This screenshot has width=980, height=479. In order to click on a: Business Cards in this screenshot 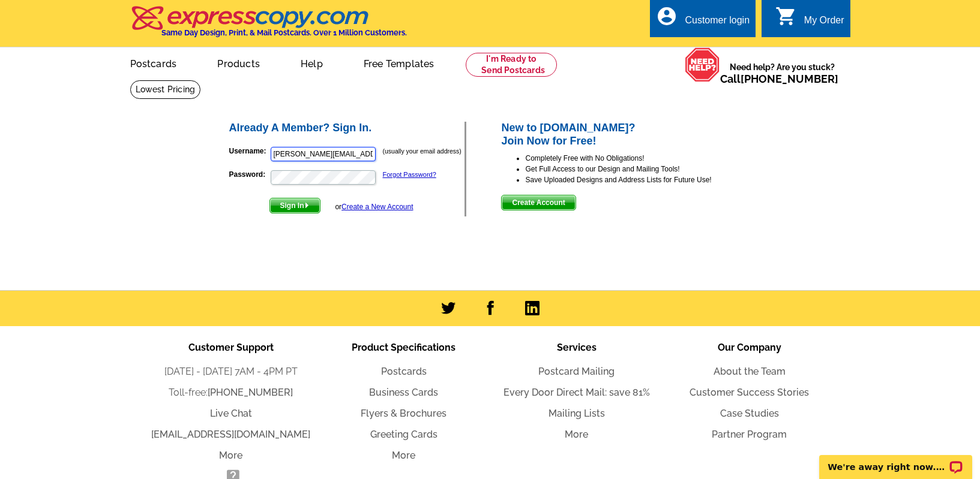, I will do `click(403, 393)`.